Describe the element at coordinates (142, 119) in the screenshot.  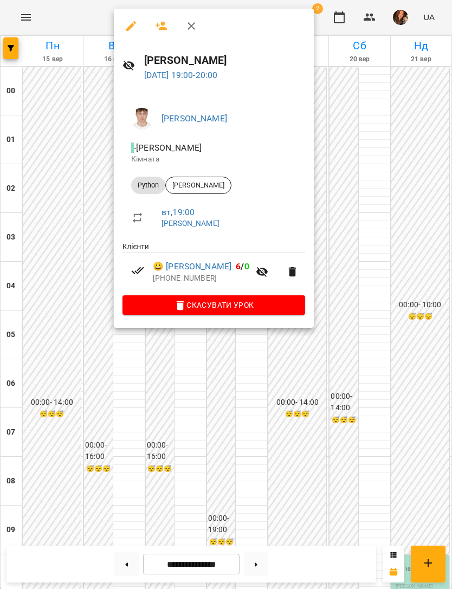
I see `img: 8fe045a9c59afd95b04cf3756caf59e6.jpg` at that location.